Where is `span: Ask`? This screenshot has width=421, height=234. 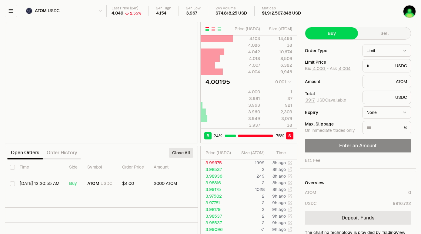 span: Ask is located at coordinates (340, 69).